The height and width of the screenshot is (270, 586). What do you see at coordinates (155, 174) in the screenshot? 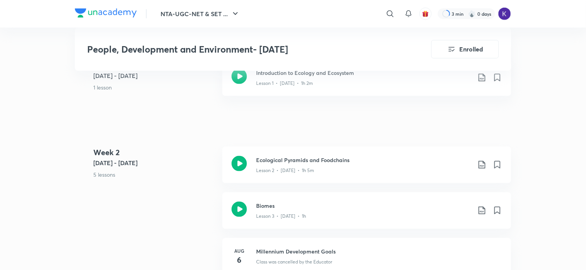
I see `p: 5 lessons` at bounding box center [155, 174].